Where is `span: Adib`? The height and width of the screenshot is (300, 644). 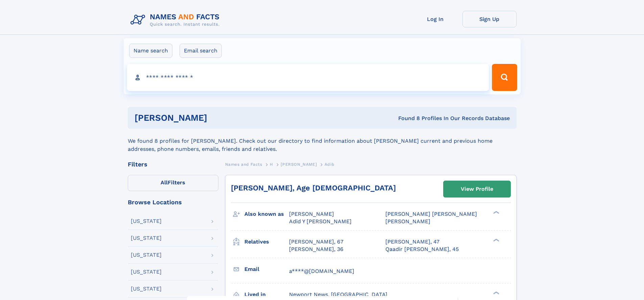 span: Adib is located at coordinates (330, 165).